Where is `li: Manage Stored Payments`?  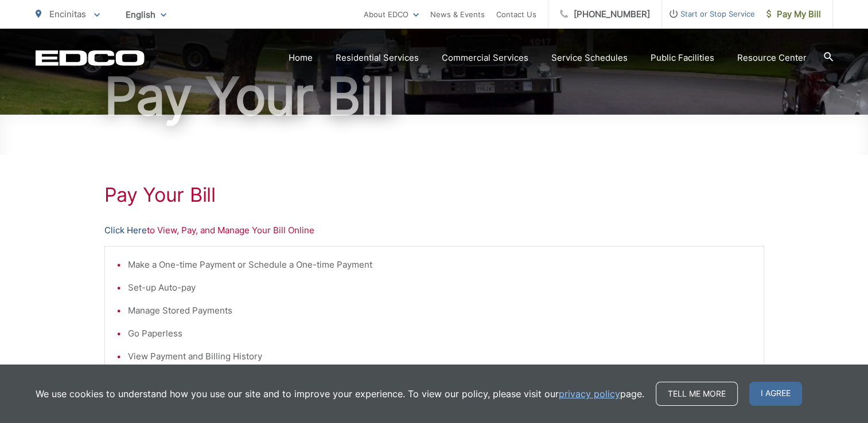
li: Manage Stored Payments is located at coordinates (440, 311).